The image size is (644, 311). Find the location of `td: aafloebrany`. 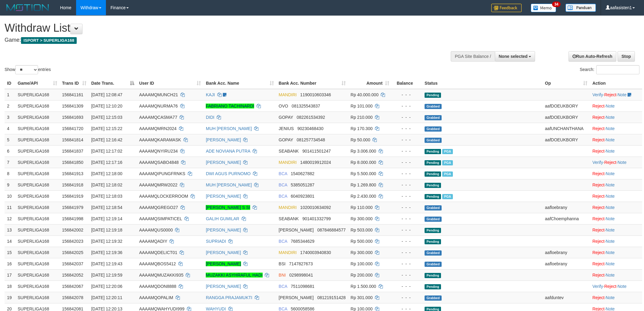

td: aafloebrany is located at coordinates (567, 263).